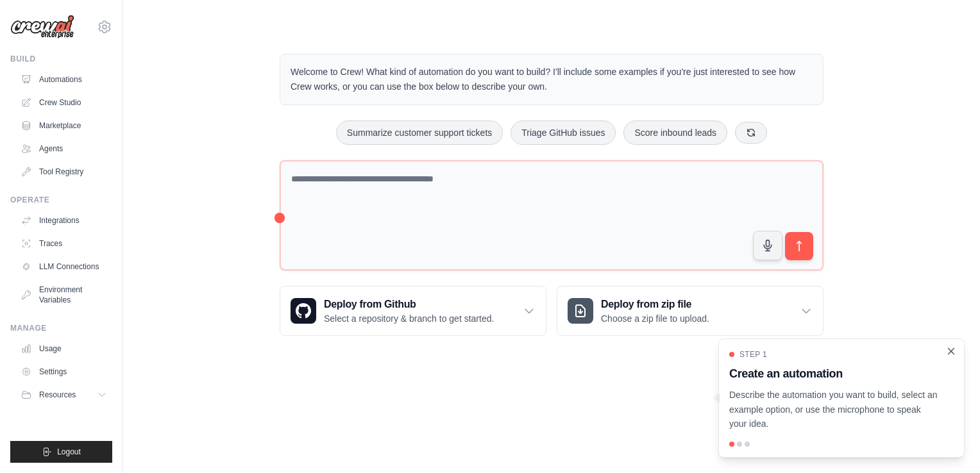 The height and width of the screenshot is (473, 980). I want to click on a: Agents, so click(64, 148).